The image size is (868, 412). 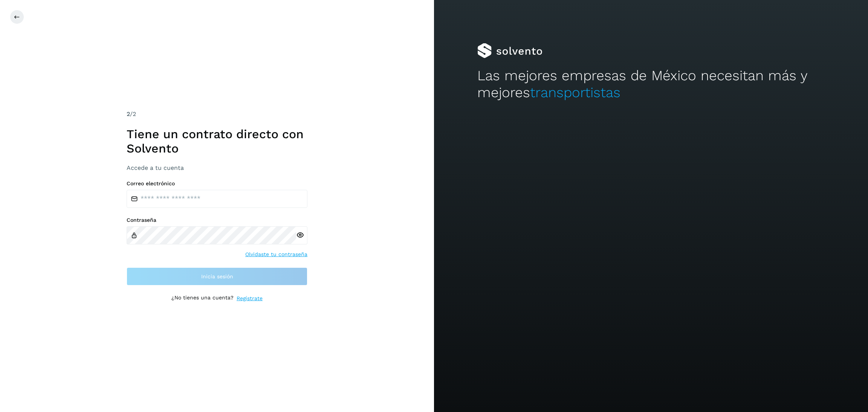 What do you see at coordinates (128, 114) in the screenshot?
I see `span: 2` at bounding box center [128, 114].